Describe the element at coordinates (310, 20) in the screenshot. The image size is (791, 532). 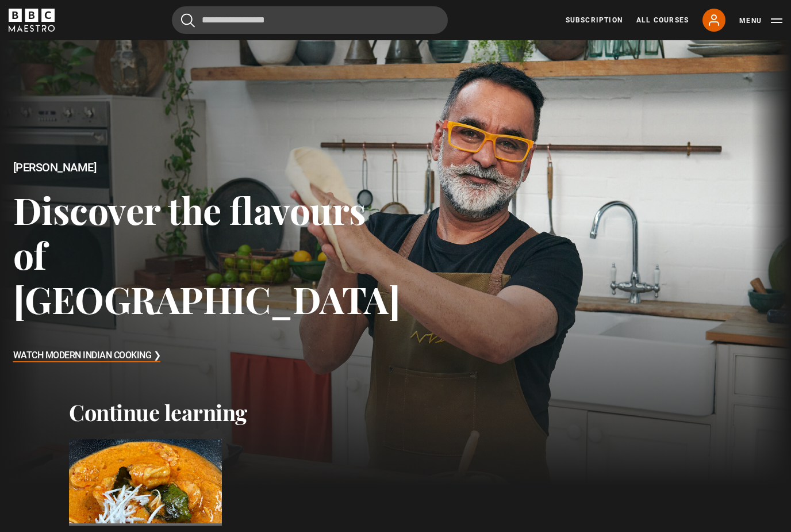
I see `input: Search` at that location.